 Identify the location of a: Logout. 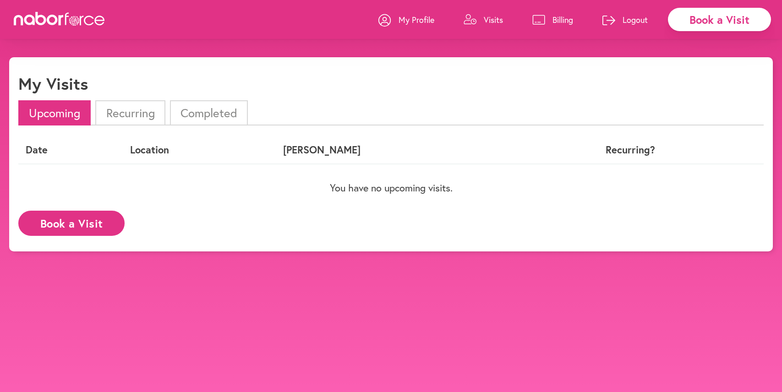
(625, 20).